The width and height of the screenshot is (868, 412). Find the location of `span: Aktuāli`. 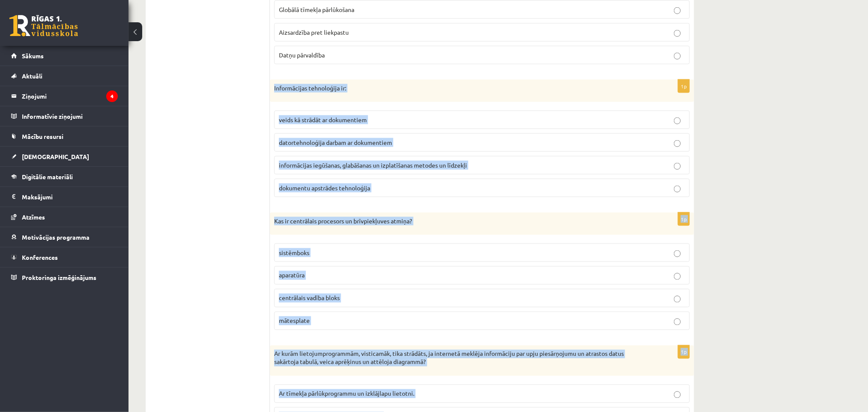

span: Aktuāli is located at coordinates (32, 76).